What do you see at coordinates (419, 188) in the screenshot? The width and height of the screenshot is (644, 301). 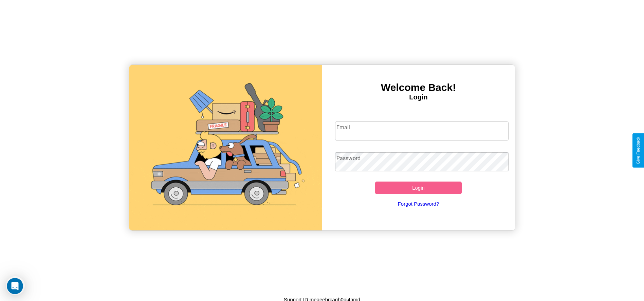 I see `button: Login` at bounding box center [419, 188].